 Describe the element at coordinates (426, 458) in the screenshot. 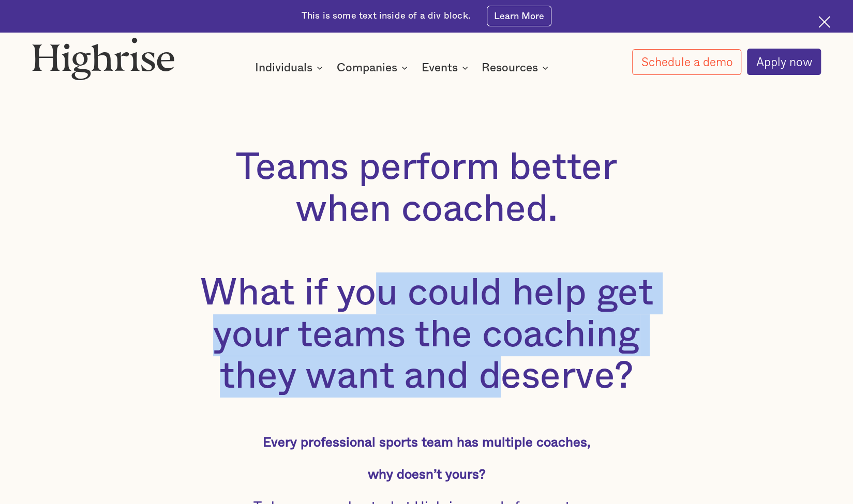

I see `strong: Every professional sports team has multiple coaches, ‍ why doesn’t yours?` at that location.